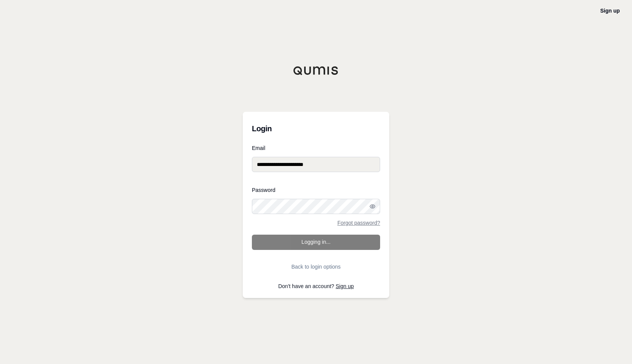 This screenshot has width=632, height=364. What do you see at coordinates (316, 286) in the screenshot?
I see `p: Don't have an account?` at bounding box center [316, 286].